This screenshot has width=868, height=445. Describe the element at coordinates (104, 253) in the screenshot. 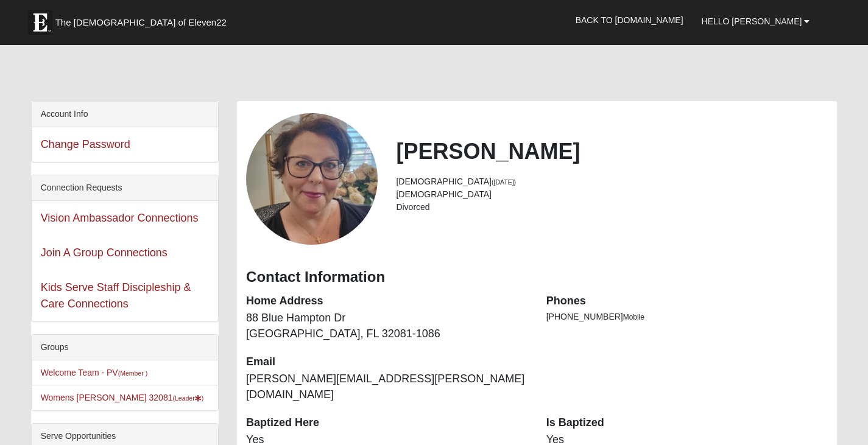

I see `a: Join A Group Connections` at that location.